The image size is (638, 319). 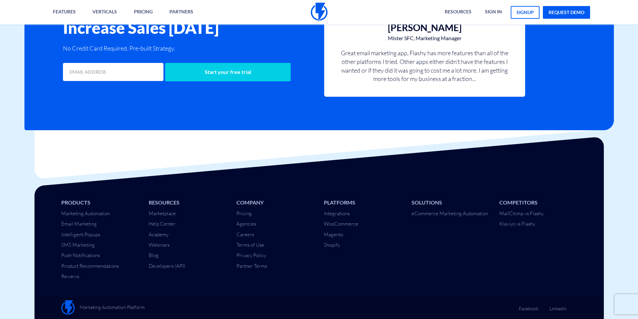 What do you see at coordinates (341, 224) in the screenshot?
I see `a: WooCommerce` at bounding box center [341, 224].